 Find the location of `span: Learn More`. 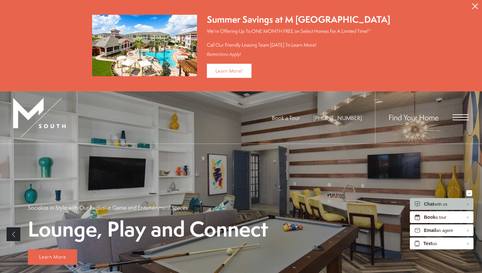

span: Learn More is located at coordinates (52, 256).